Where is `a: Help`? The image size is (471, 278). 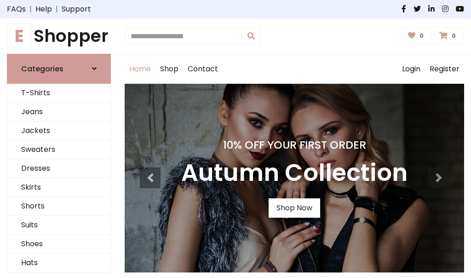
a: Help is located at coordinates (44, 9).